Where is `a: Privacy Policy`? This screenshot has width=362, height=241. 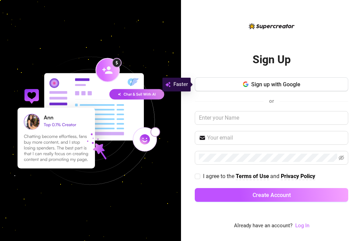
a: Privacy Policy is located at coordinates (298, 176).